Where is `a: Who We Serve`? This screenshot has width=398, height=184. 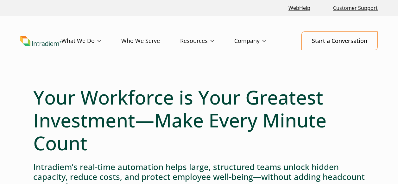 a: Who We Serve is located at coordinates (151, 41).